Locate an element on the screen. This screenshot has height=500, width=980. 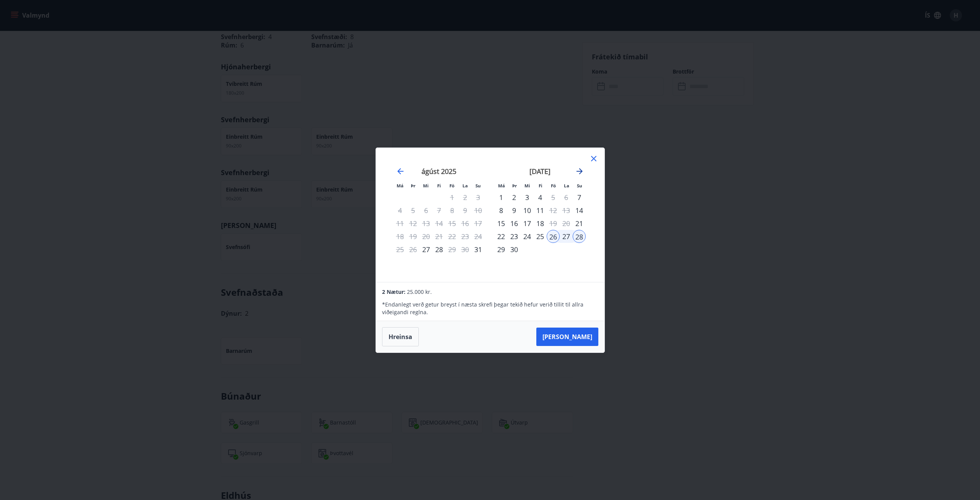
td: Not available. laugardagur, 6. september 2025 is located at coordinates (566, 198).